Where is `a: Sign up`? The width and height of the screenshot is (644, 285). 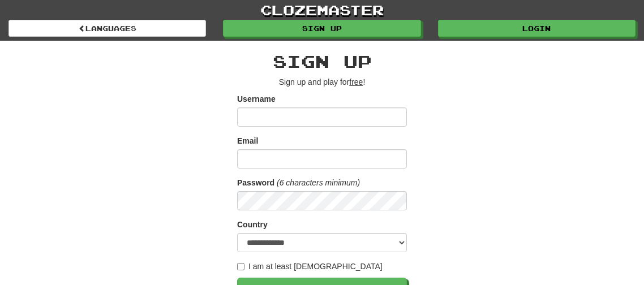
a: Sign up is located at coordinates (322, 28).